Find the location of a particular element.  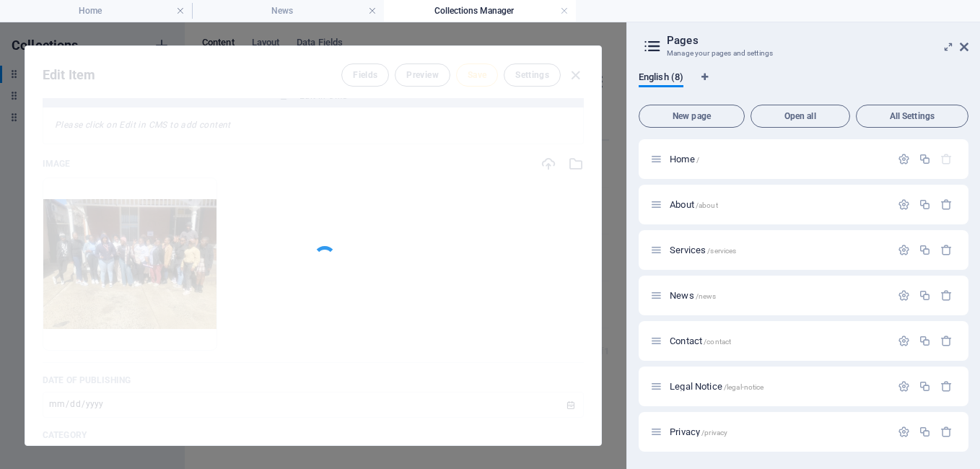

span: /contact is located at coordinates (717, 341).